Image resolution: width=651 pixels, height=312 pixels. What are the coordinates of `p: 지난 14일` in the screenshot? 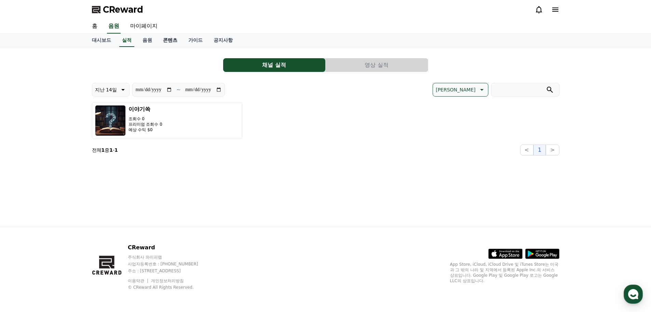 It's located at (106, 90).